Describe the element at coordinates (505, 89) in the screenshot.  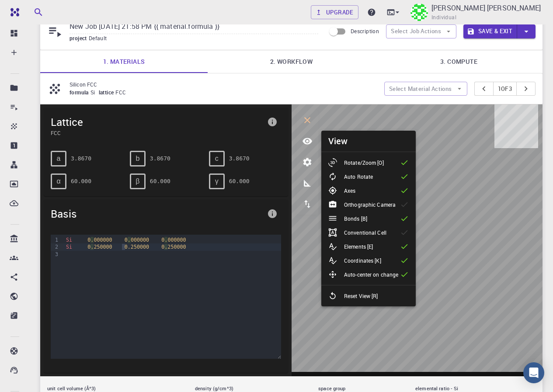
I see `button: 1of3` at that location.